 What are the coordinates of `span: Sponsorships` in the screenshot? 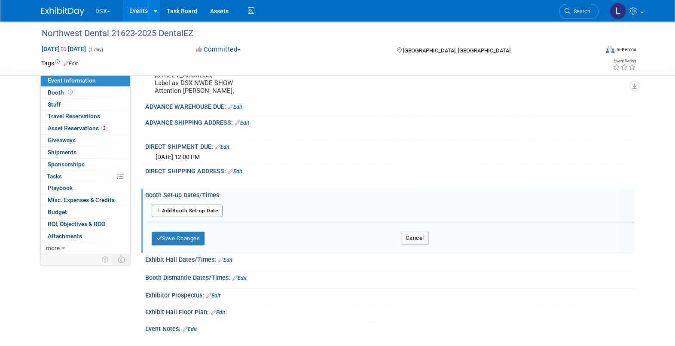 It's located at (66, 164).